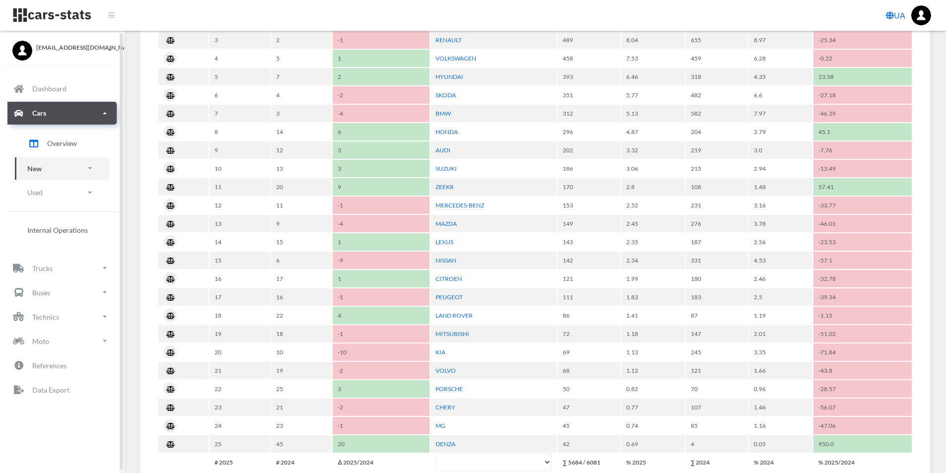 The height and width of the screenshot is (473, 946). Describe the element at coordinates (456, 58) in the screenshot. I see `a: VOLKSWAGEN` at that location.